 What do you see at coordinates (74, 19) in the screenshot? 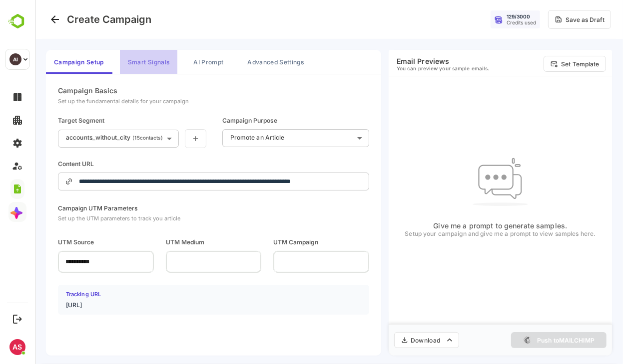
I see `h4: Create Campaign` at bounding box center [74, 19].